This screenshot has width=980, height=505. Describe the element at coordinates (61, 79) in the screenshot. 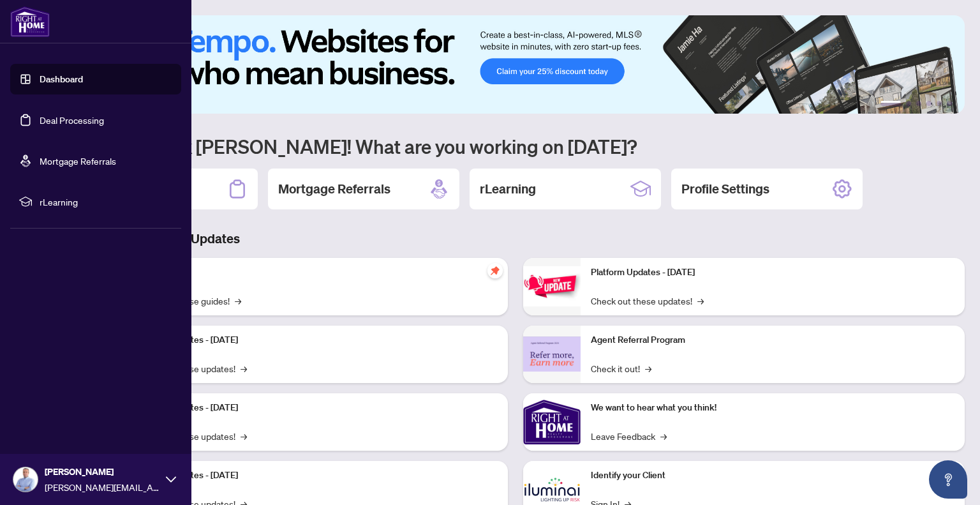

I see `a: Dashboard` at that location.